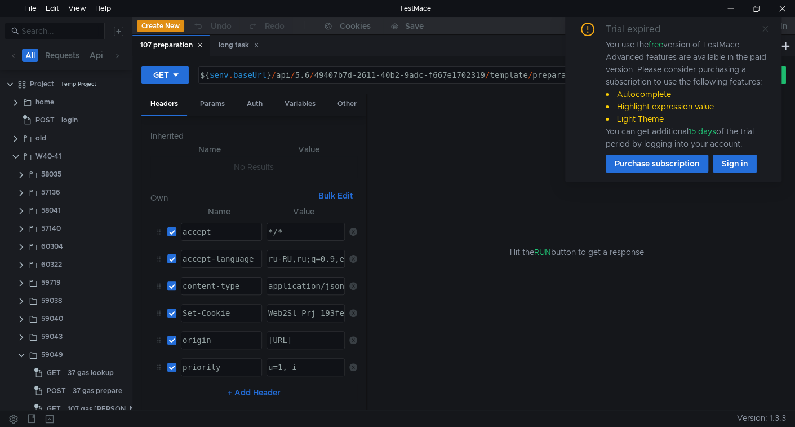 This screenshot has width=795, height=427. What do you see at coordinates (45, 102) in the screenshot?
I see `div: home` at bounding box center [45, 102].